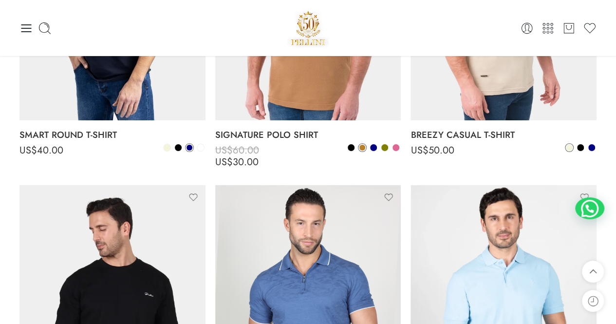 This screenshot has height=324, width=616. What do you see at coordinates (503, 135) in the screenshot?
I see `a: BREEZY CASUAL T-SHIRT` at bounding box center [503, 135].